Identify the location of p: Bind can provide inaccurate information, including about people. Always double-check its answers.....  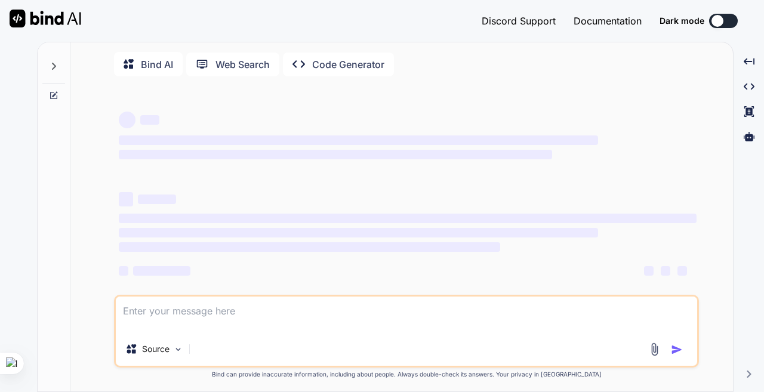
(406, 374).